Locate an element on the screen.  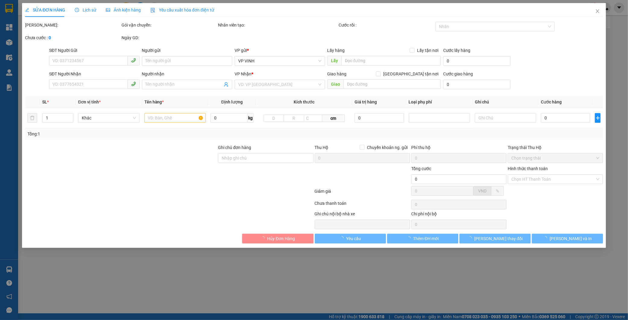
span: Khác is located at coordinates (109, 118).